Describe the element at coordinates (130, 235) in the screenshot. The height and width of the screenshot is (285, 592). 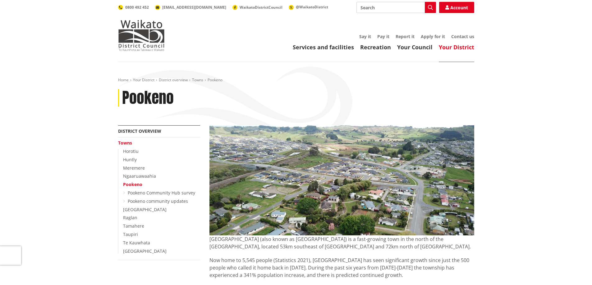
I see `a: Taupiri` at that location.